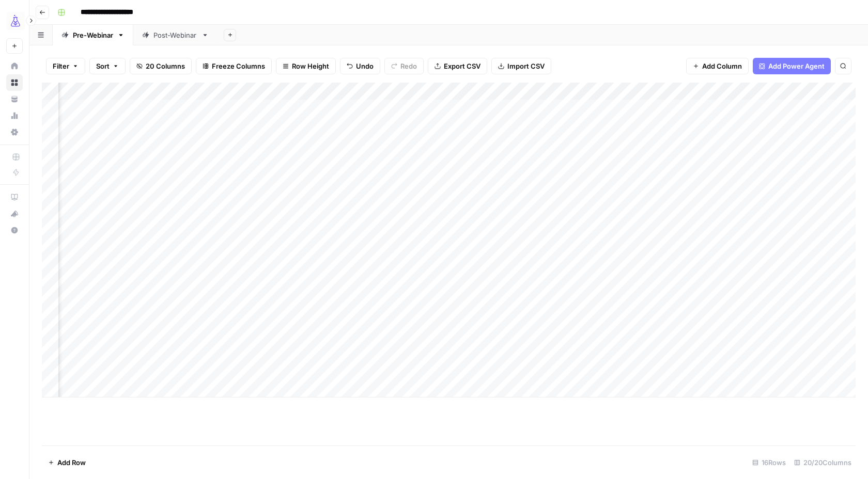 This screenshot has width=868, height=479. Describe the element at coordinates (67, 463) in the screenshot. I see `button: Add Row` at that location.